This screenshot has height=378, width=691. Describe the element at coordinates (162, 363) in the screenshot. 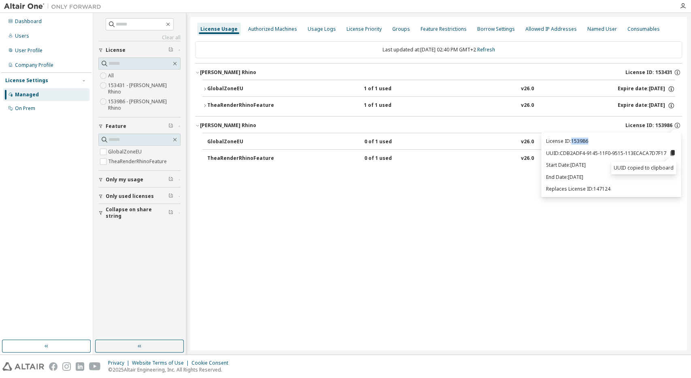

I see `div: Website Terms of Use` at that location.